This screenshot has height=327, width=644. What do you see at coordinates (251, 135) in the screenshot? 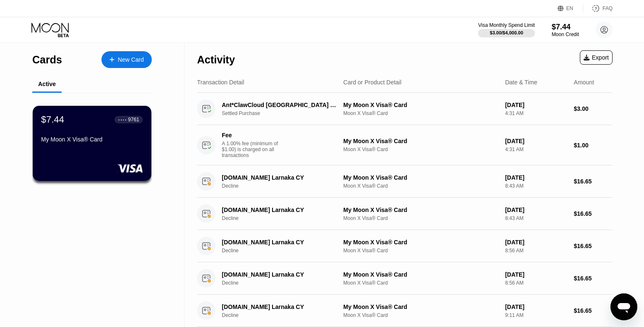
I see `div: Fee` at bounding box center [251, 135].